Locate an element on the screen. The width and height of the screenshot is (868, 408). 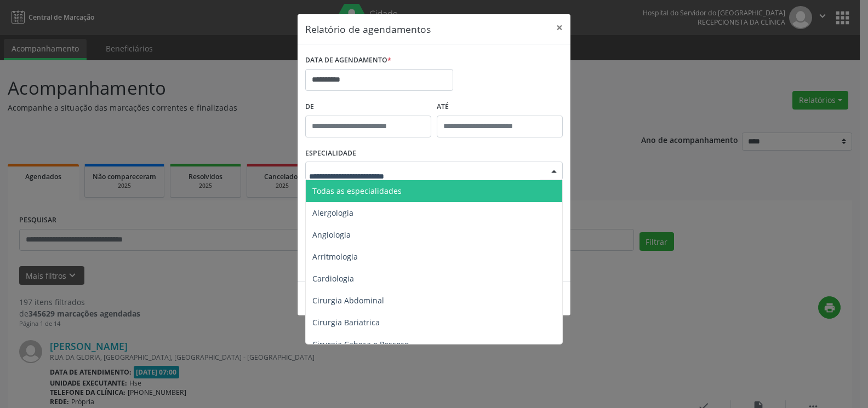
span: Cirurgia Bariatrica is located at coordinates (346, 322).